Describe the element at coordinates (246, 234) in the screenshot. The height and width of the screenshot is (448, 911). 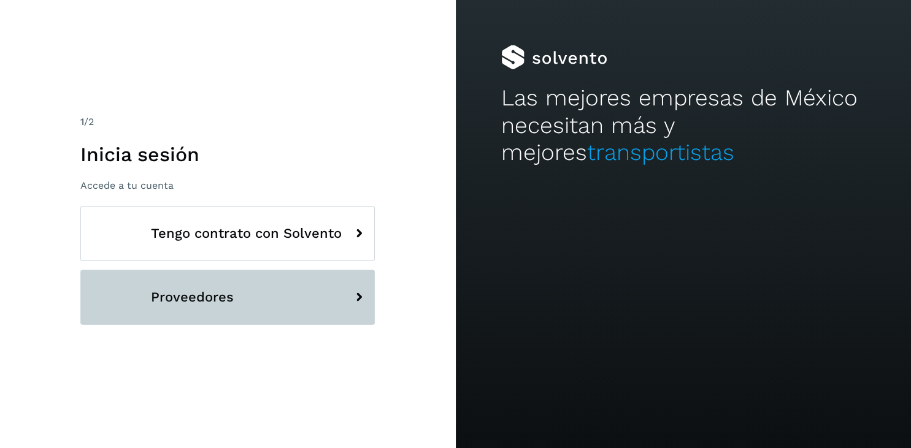
I see `span: Tengo contrato con Solvento` at that location.